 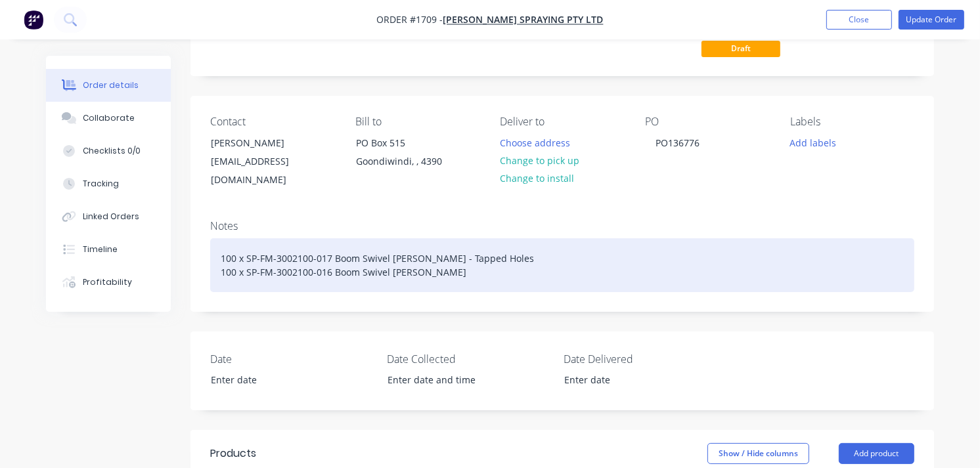 I want to click on label: Date, so click(x=292, y=359).